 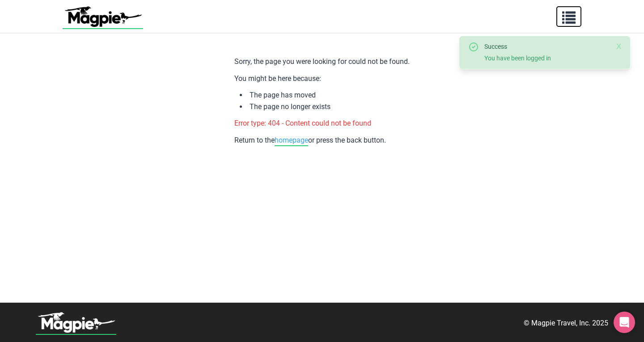 What do you see at coordinates (325, 95) in the screenshot?
I see `li: The page has moved` at bounding box center [325, 95].